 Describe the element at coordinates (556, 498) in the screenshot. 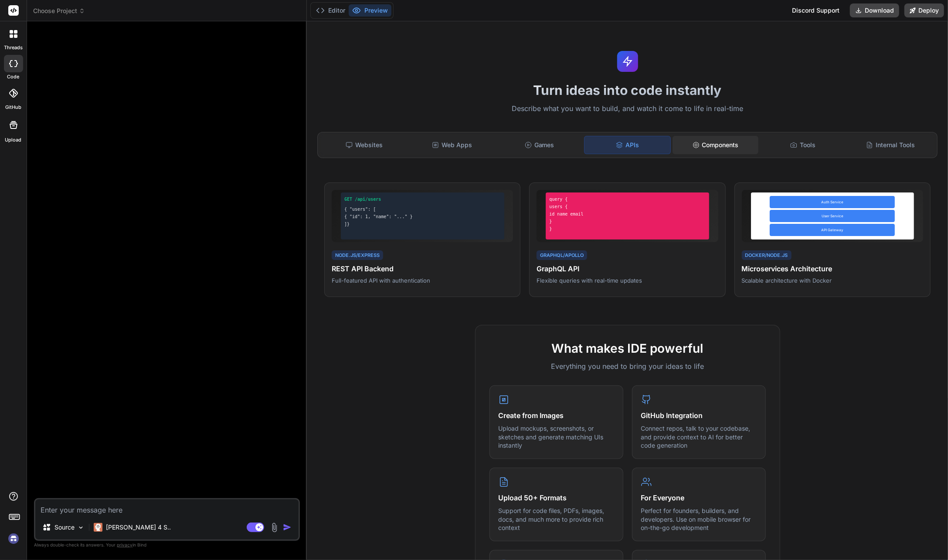

I see `h4: Upload 50+ Formats` at that location.